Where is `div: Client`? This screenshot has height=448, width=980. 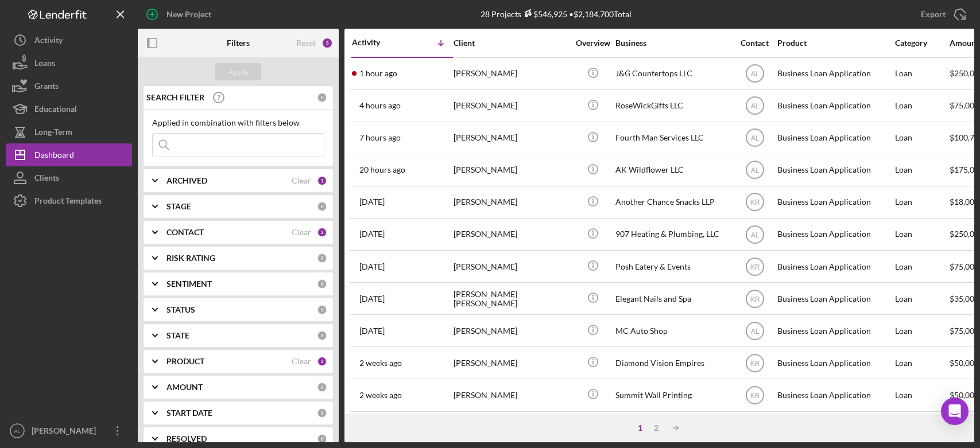 div: Client is located at coordinates (511, 43).